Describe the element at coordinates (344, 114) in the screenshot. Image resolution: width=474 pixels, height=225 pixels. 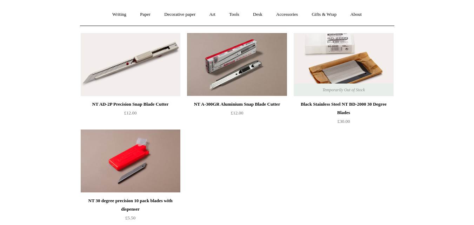
I see `a: Black Stainless Steel NT BD-2000 30 Degree Blades £30.00` at that location.